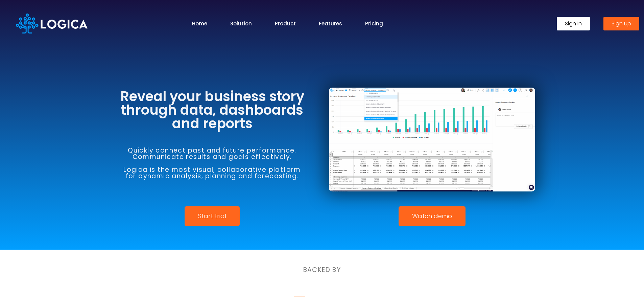  I want to click on img: Logica, so click(51, 23).